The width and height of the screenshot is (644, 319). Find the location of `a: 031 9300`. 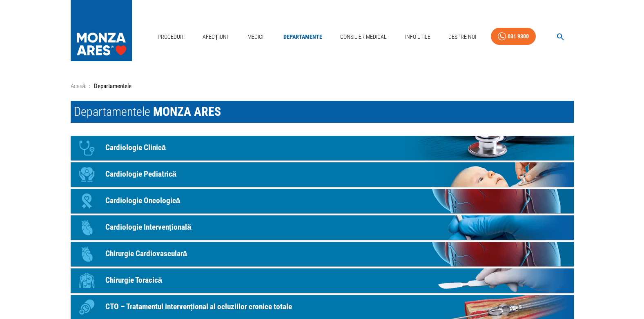

a: 031 9300 is located at coordinates (513, 36).